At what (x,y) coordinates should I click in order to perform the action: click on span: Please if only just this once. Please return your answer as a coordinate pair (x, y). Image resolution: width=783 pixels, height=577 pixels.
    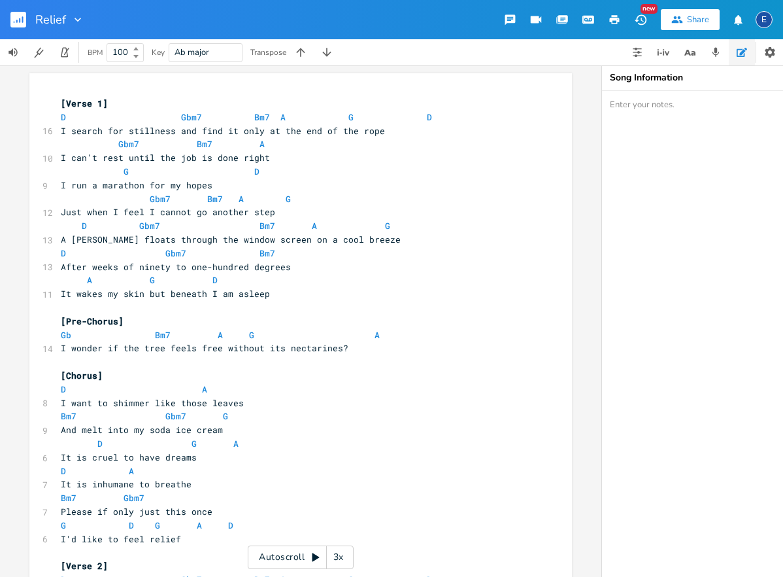
    Looking at the image, I should click on (137, 511).